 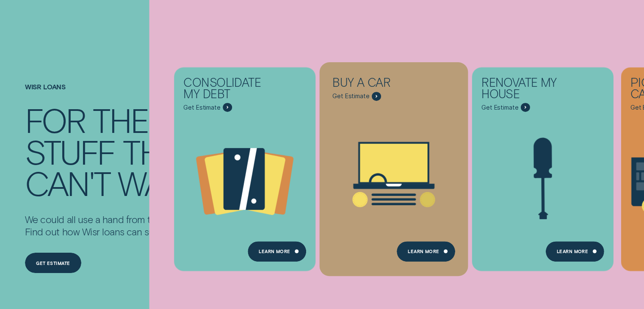 What do you see at coordinates (543, 166) in the screenshot?
I see `a: Renovate My House - Learn more` at bounding box center [543, 166].